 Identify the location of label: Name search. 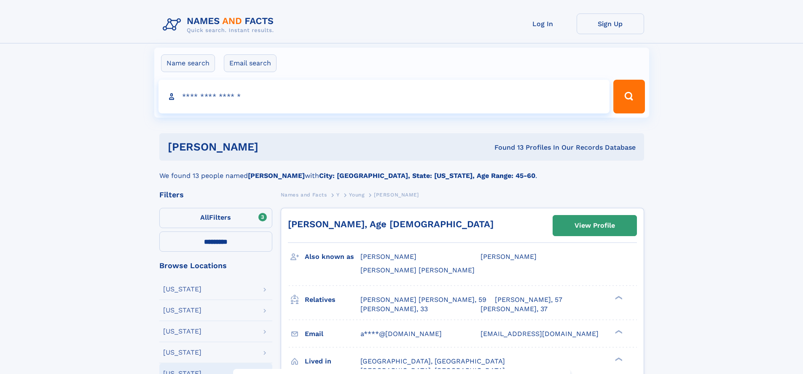
(188, 63).